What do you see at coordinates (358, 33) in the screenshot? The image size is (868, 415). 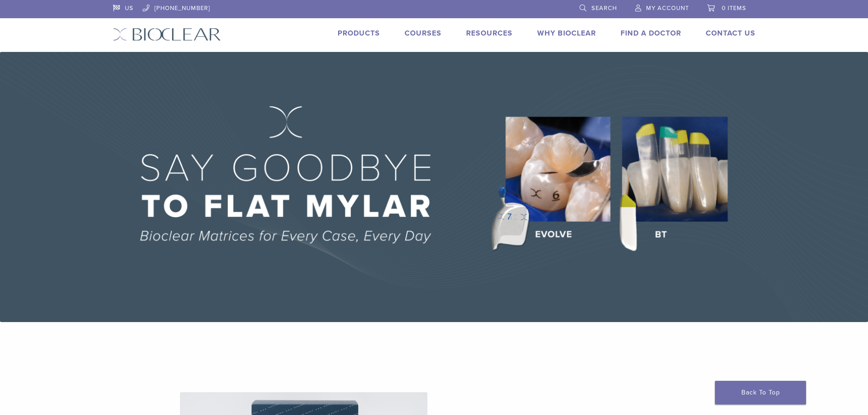 I see `a: Products` at bounding box center [358, 33].